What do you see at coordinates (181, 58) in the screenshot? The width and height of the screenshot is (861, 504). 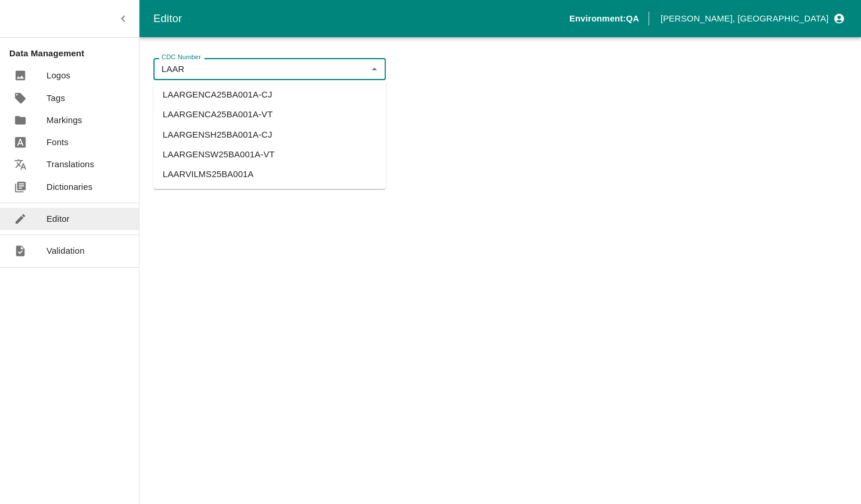 I see `label: CDC Number` at bounding box center [181, 58].